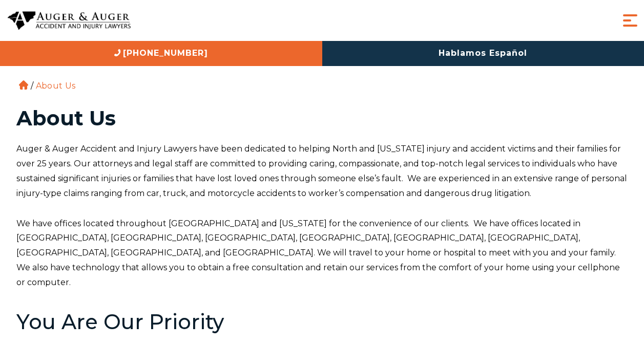 Image resolution: width=644 pixels, height=345 pixels. Describe the element at coordinates (630, 21) in the screenshot. I see `button: Menu` at that location.